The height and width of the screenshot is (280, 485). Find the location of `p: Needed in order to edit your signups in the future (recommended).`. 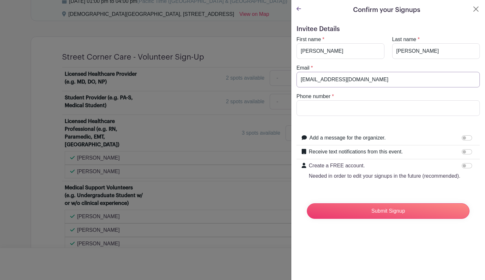

p: Needed in order to edit your signups in the future (recommended). is located at coordinates (385, 176).